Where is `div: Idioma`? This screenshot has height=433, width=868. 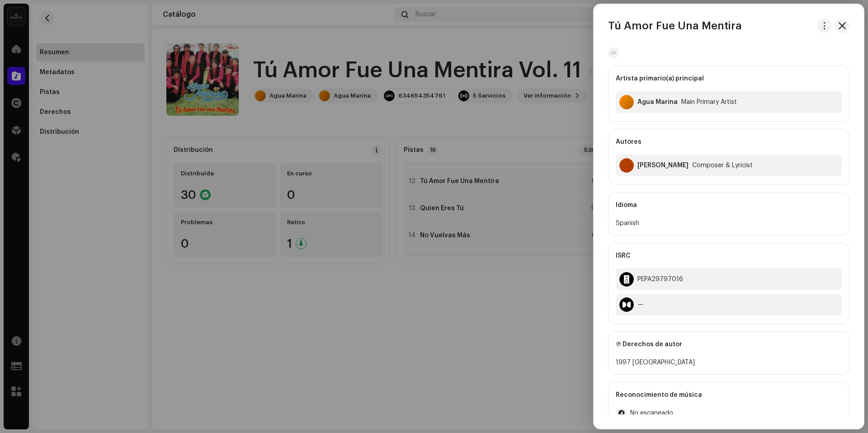
div: Idioma is located at coordinates (728, 206).